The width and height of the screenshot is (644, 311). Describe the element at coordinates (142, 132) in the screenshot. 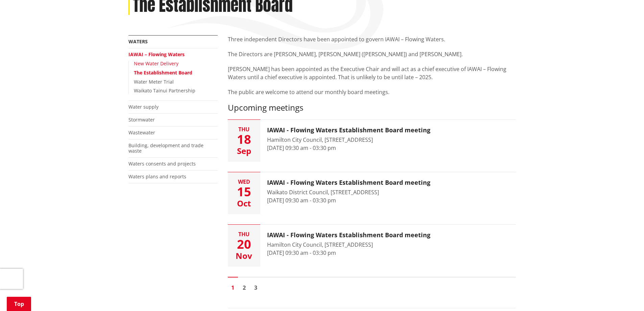

I see `a: Wastewater` at that location.